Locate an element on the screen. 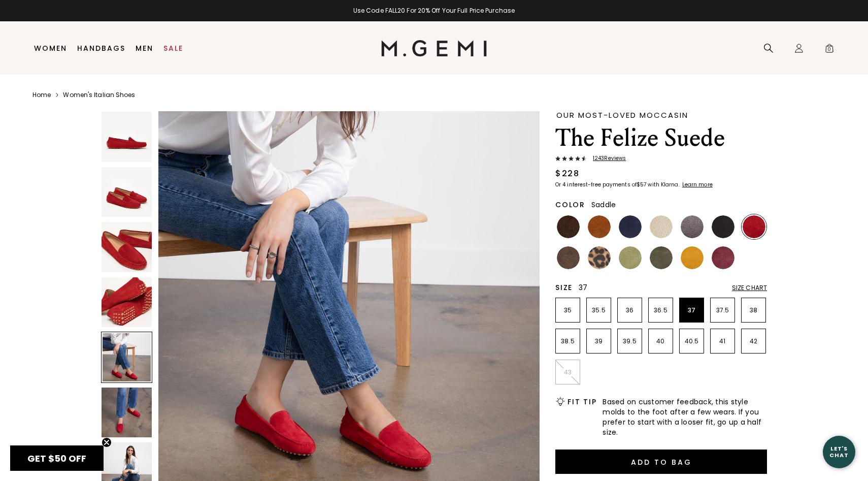  button: Close teaser is located at coordinates (107, 442).